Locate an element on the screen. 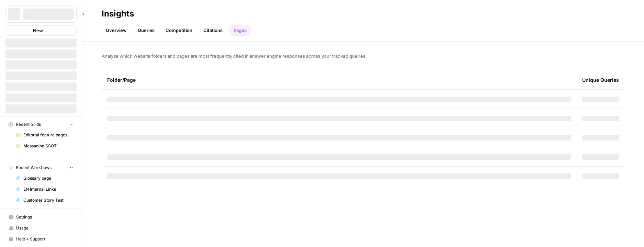  span: EN Internal Links is located at coordinates (49, 189).